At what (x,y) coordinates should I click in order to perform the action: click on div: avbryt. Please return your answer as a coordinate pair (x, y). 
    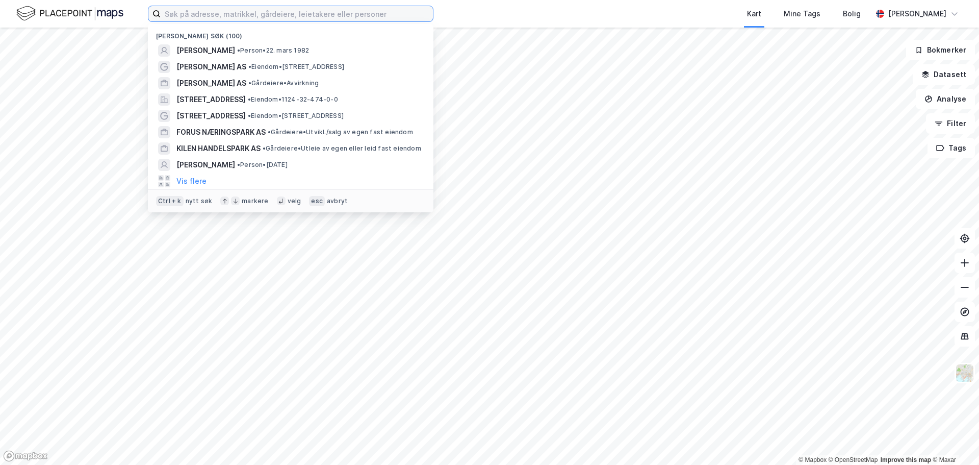
    Looking at the image, I should click on (337, 201).